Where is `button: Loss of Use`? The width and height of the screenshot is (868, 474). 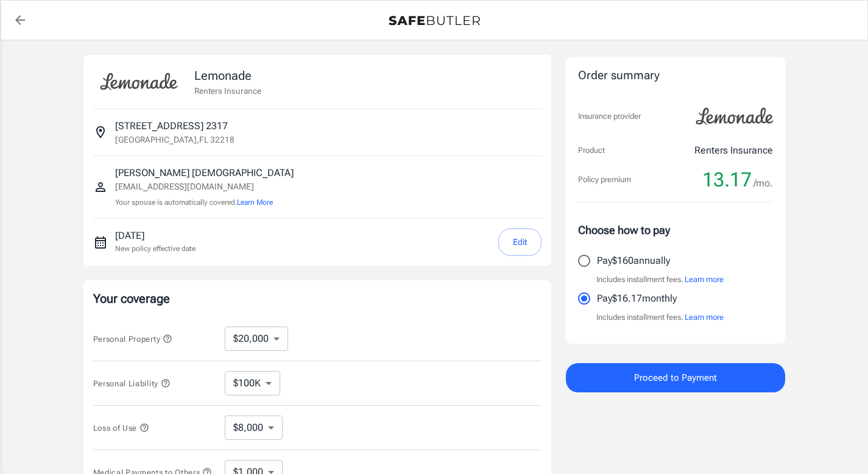 button: Loss of Use is located at coordinates (121, 427).